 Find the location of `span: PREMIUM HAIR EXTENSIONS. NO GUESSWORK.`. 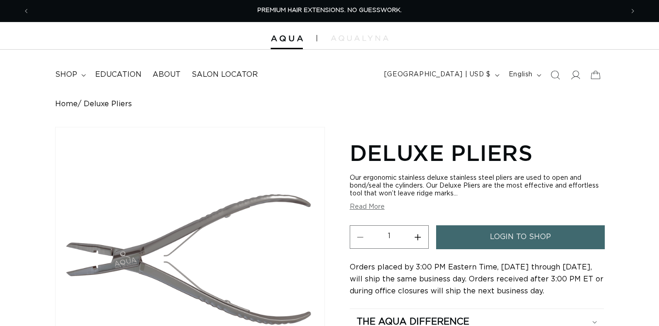

span: PREMIUM HAIR EXTENSIONS. NO GUESSWORK. is located at coordinates (329, 10).